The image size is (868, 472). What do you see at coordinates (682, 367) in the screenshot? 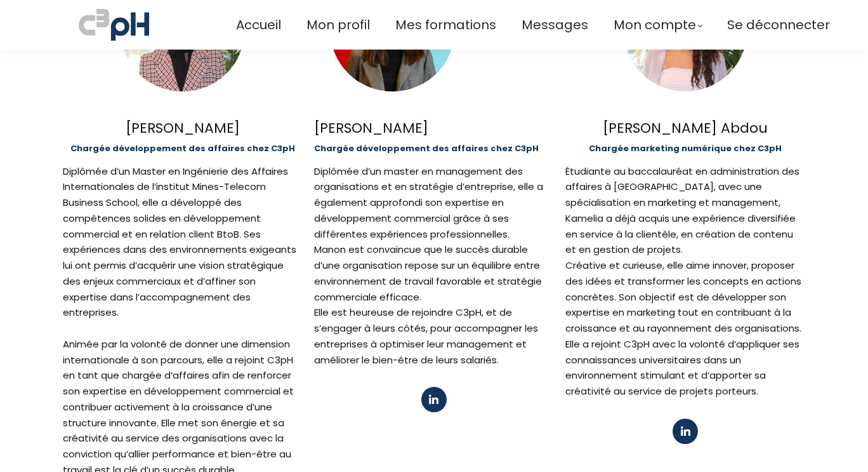
I see `span: Elle a rejoint C3pH avec la volonté d’appliquer ses connaissances universitaires dans un environn...` at bounding box center [682, 367].